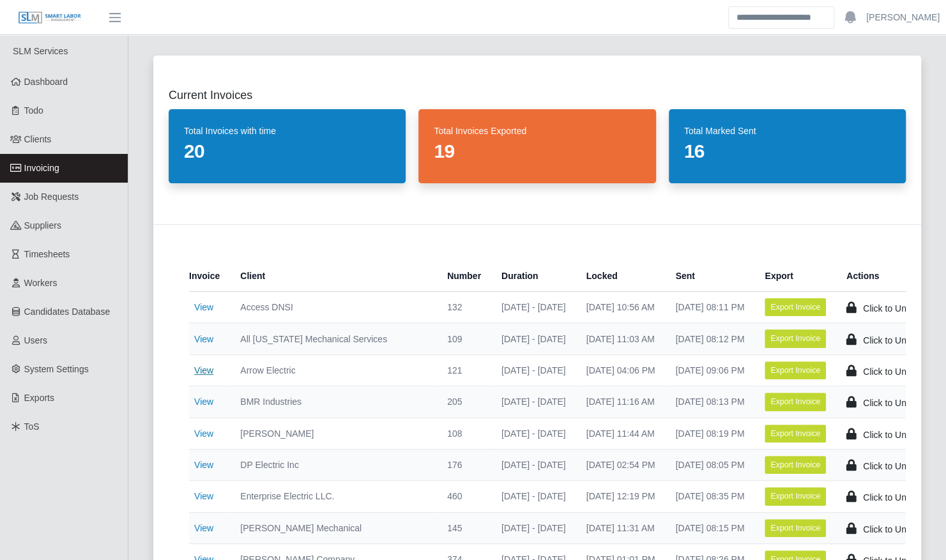  Describe the element at coordinates (40, 51) in the screenshot. I see `span: SLM Services` at that location.